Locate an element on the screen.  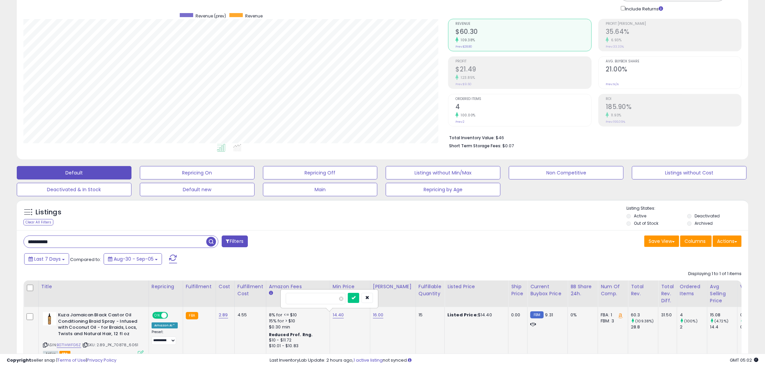
span: Columns is located at coordinates (694, 241).